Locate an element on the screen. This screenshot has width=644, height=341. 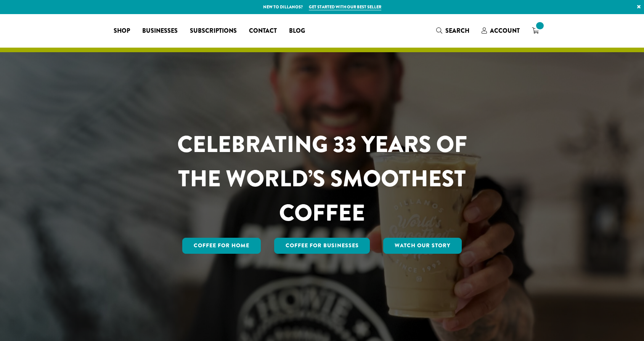
a: Coffee for Home is located at coordinates (222, 245).